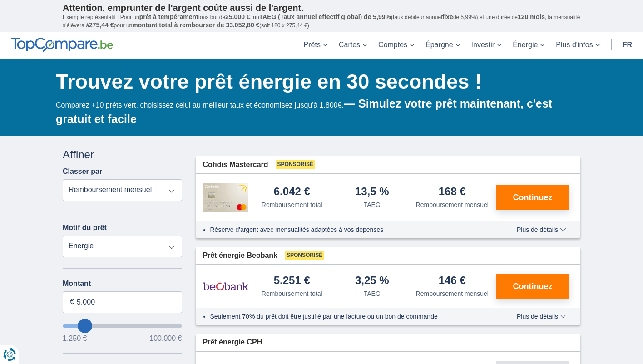 This screenshot has width=643, height=364. I want to click on span: 275,44 €, so click(101, 25).